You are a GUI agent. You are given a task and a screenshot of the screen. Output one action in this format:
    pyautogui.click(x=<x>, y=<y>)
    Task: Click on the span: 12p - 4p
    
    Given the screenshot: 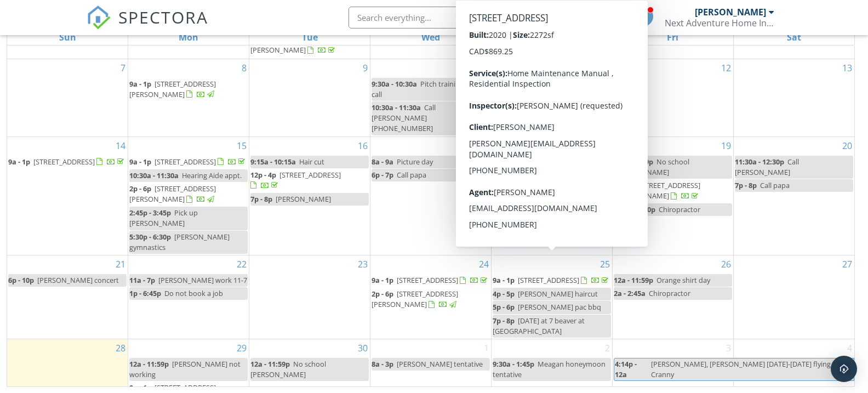 What is the action you would take?
    pyautogui.click(x=263, y=175)
    